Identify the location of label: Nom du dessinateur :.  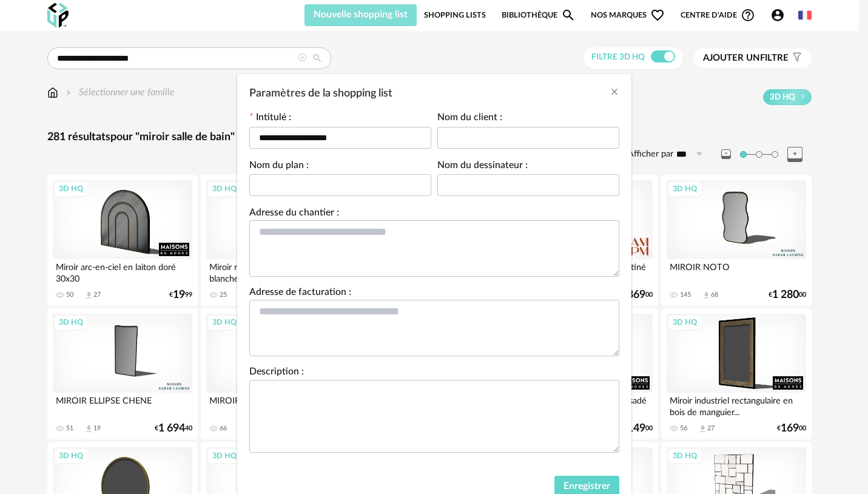
(483, 167).